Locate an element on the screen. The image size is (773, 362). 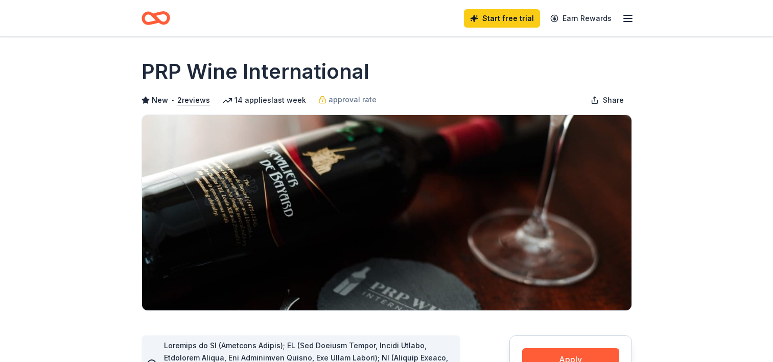
button: Share is located at coordinates (607, 100).